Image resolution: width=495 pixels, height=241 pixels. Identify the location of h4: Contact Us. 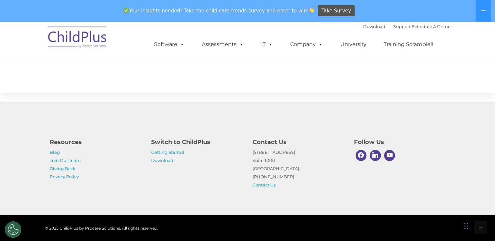
(298, 142).